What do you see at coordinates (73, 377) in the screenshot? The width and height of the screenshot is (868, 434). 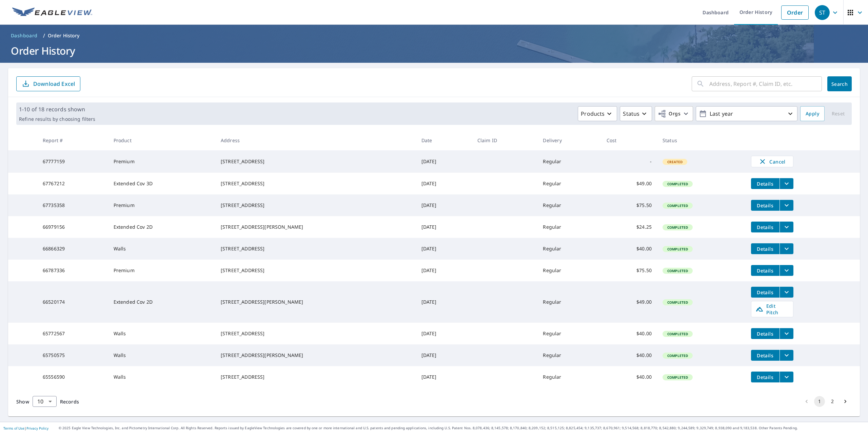 I see `td: 65556590` at bounding box center [73, 377].